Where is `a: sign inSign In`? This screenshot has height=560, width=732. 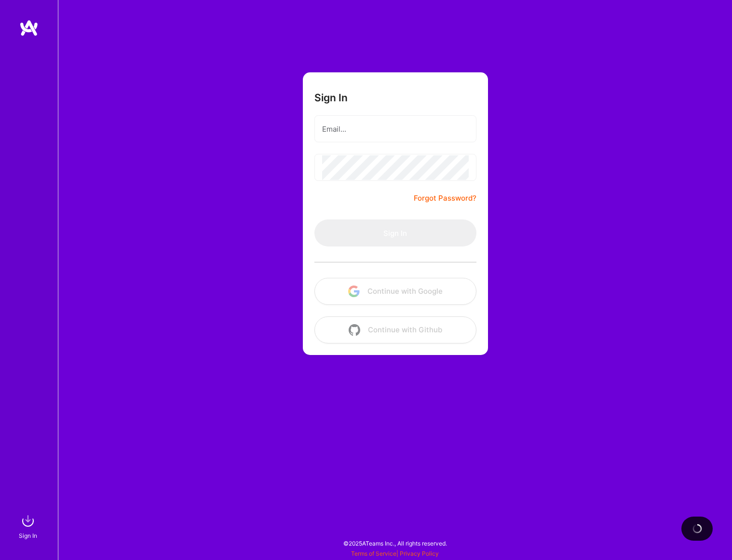 a: sign inSign In is located at coordinates (29, 526).